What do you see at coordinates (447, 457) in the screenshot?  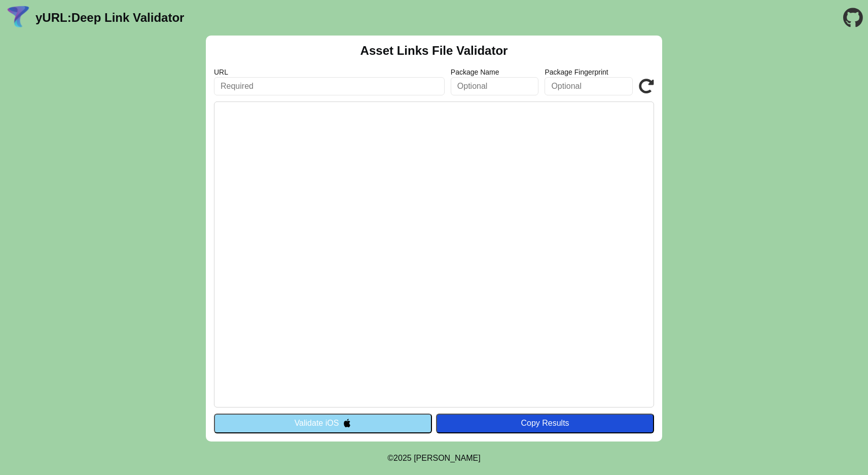 I see `a: Michael Ibragimchayev's Personal Site` at bounding box center [447, 457].